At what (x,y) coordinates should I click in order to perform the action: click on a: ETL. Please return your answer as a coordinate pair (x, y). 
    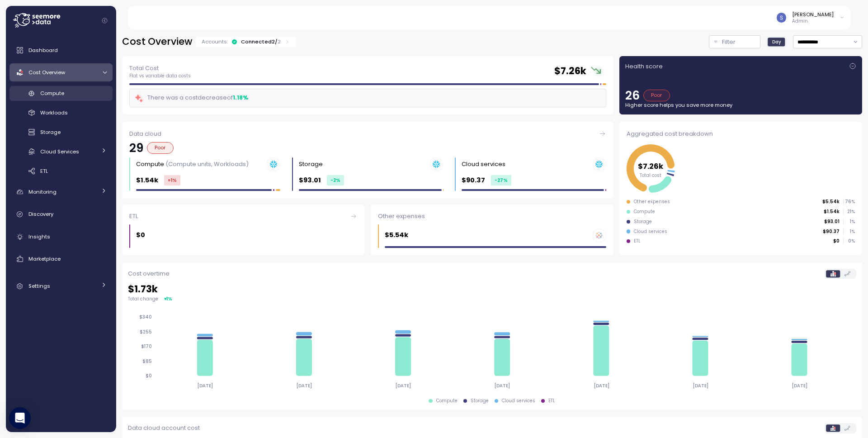
    Looking at the image, I should click on (61, 171).